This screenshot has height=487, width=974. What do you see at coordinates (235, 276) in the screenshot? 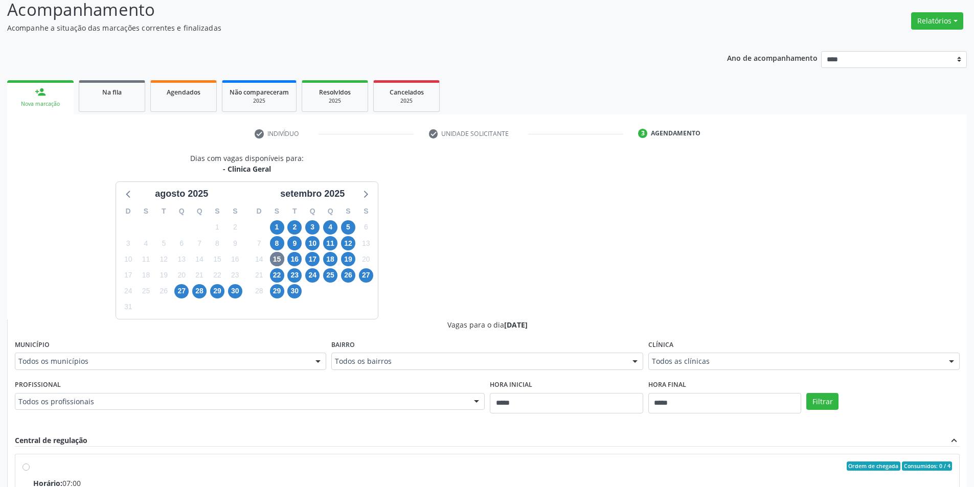
I see `span: sábado, 23 de agosto de 2025` at bounding box center [235, 276].